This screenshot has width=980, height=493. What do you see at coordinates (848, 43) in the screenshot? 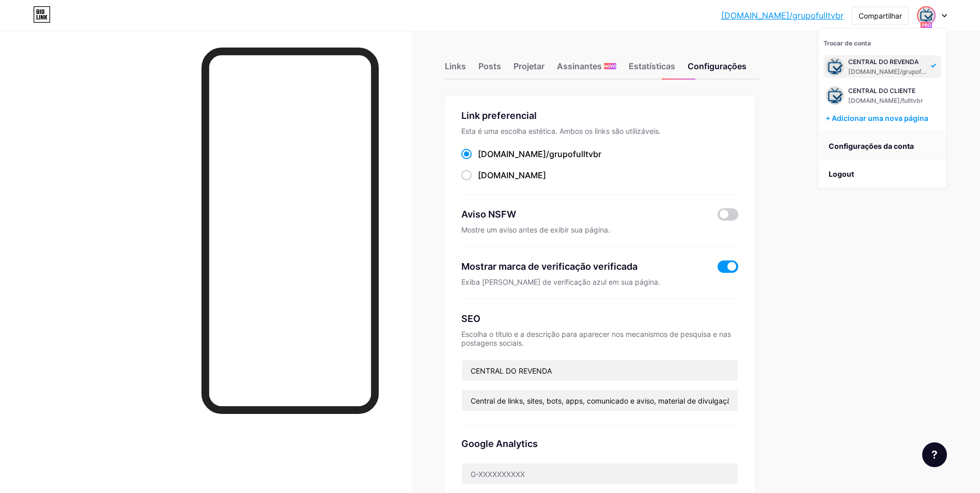
I see `span: Trocar de conta` at bounding box center [848, 43].